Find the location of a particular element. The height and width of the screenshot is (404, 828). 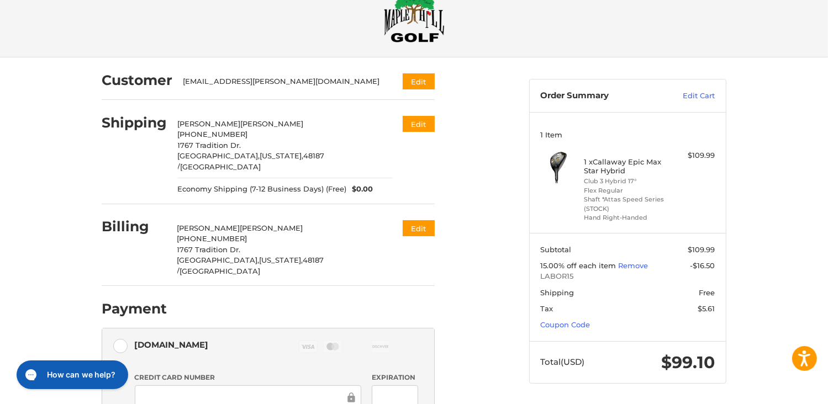

h2: Payment is located at coordinates (134, 309).